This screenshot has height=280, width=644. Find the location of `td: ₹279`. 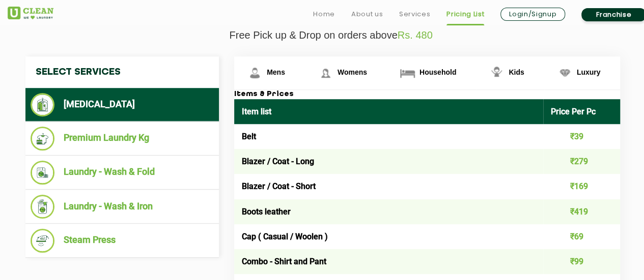

td: ₹279 is located at coordinates (582, 161).